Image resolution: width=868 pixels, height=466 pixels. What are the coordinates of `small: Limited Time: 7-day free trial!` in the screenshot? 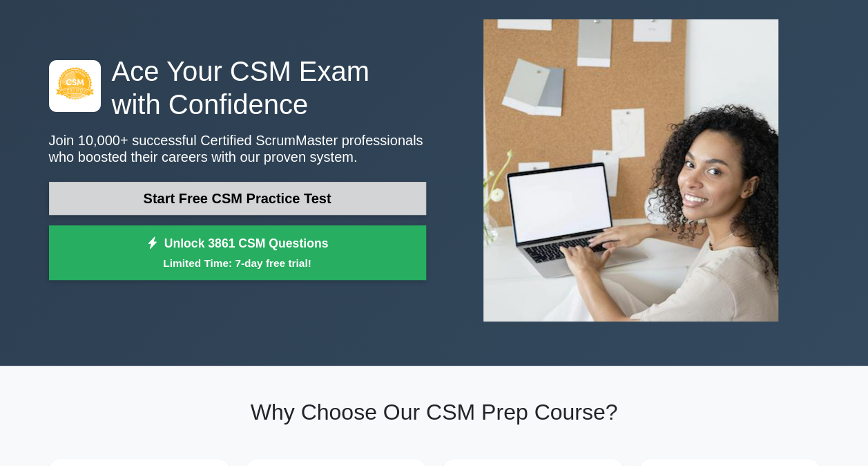 It's located at (237, 262).